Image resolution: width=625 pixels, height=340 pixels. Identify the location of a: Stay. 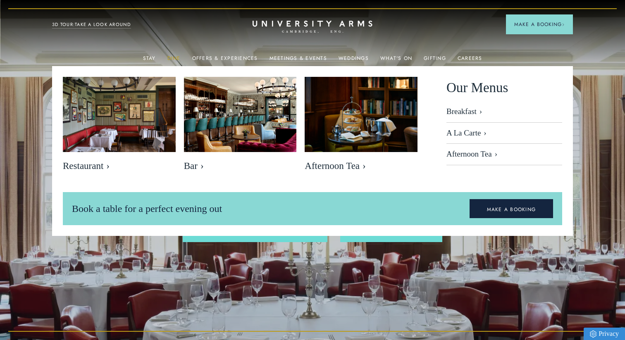
(149, 61).